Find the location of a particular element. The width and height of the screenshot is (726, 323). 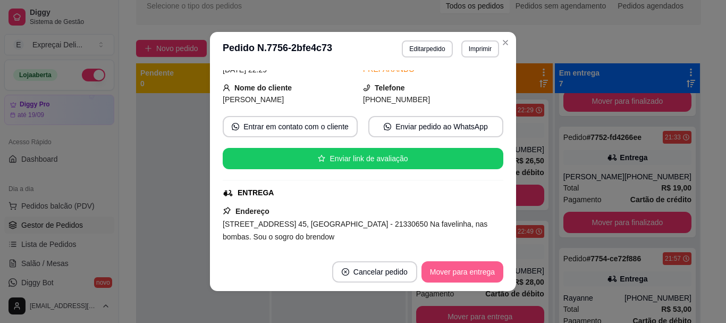

button: Mover para entrega is located at coordinates (462, 272).